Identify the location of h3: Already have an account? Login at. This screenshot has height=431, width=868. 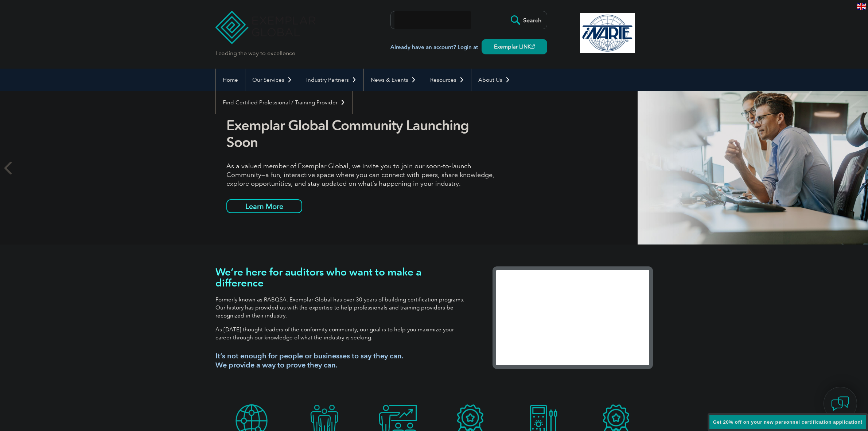
(469, 47).